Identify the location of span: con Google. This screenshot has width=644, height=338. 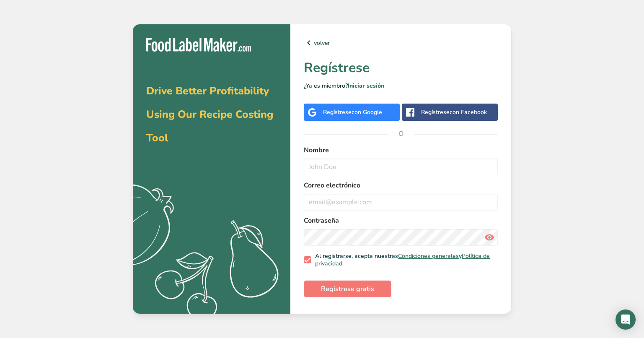
(367, 112).